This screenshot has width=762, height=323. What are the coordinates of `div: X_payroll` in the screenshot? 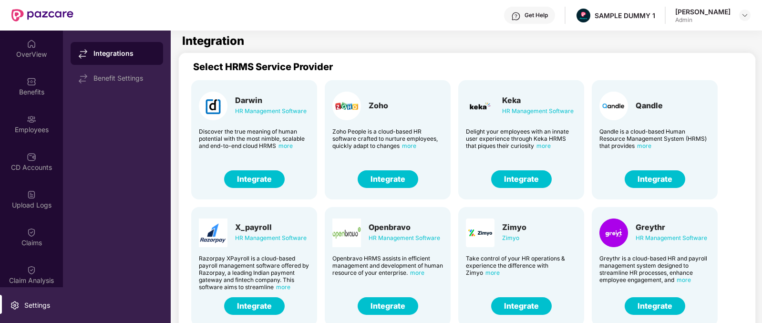 It's located at (271, 227).